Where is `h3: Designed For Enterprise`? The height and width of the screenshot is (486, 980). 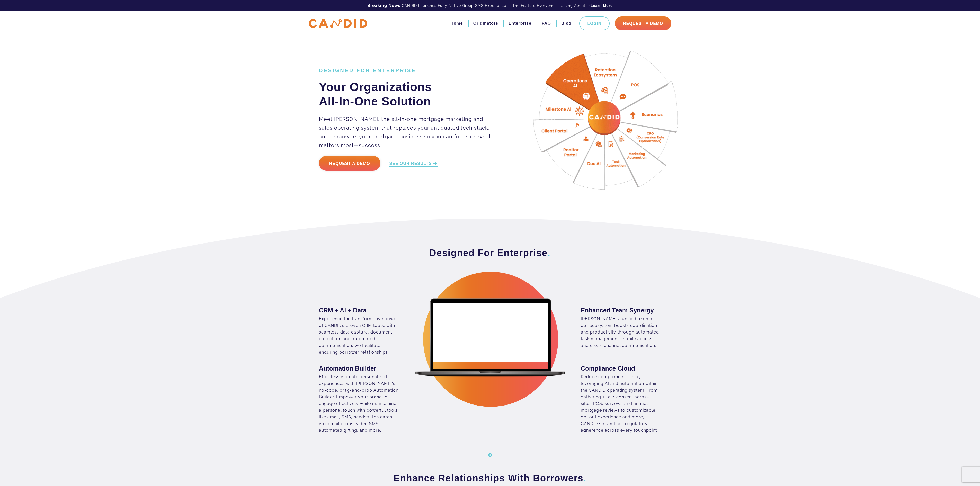 h3: Designed For Enterprise is located at coordinates (490, 253).